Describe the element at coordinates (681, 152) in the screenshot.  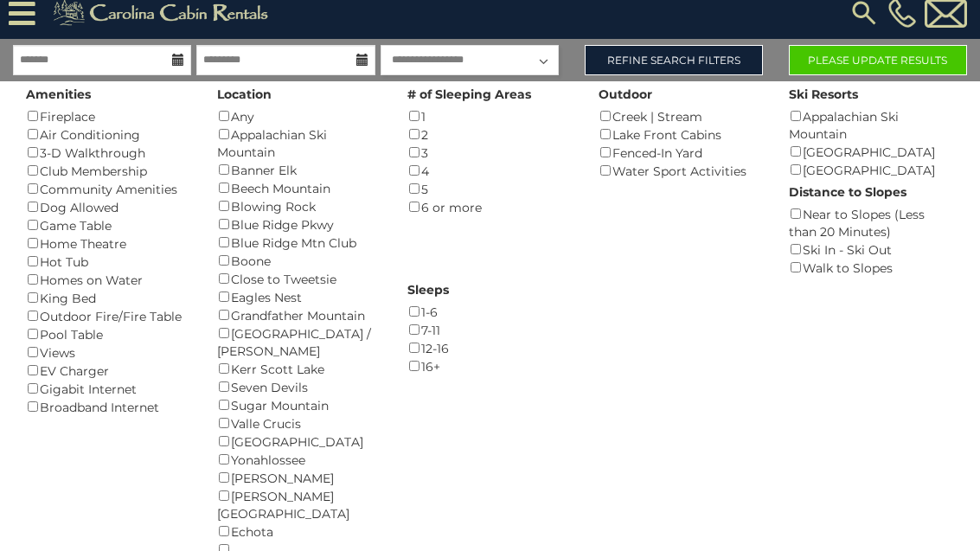
I see `div: Fenced-In Yard` at that location.